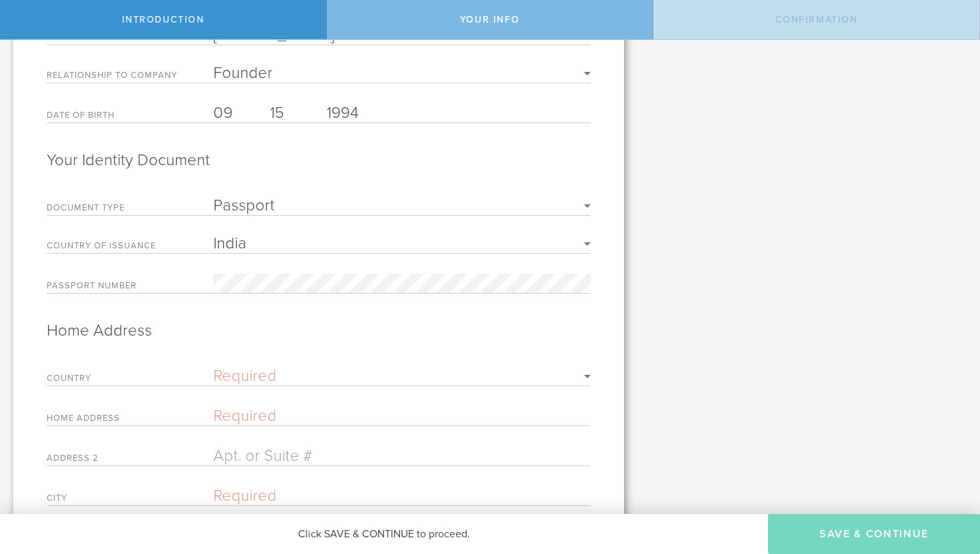  What do you see at coordinates (489, 19) in the screenshot?
I see `span: Your Info` at bounding box center [489, 19].